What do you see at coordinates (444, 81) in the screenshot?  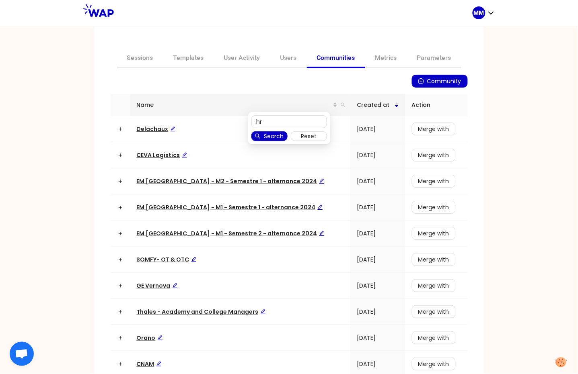 I see `span: Community` at bounding box center [444, 81].